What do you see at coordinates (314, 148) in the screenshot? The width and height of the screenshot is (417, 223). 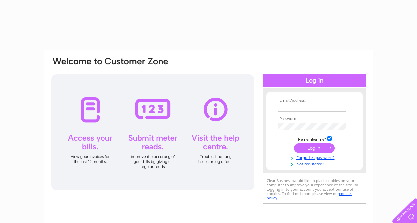 I see `input: Submit` at bounding box center [314, 148].